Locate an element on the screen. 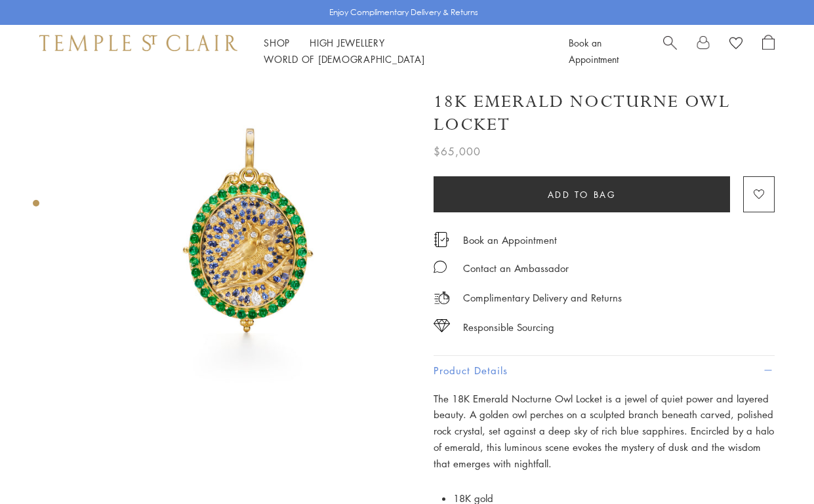 The height and width of the screenshot is (504, 814). img: icon_sourcing.svg is located at coordinates (442, 326).